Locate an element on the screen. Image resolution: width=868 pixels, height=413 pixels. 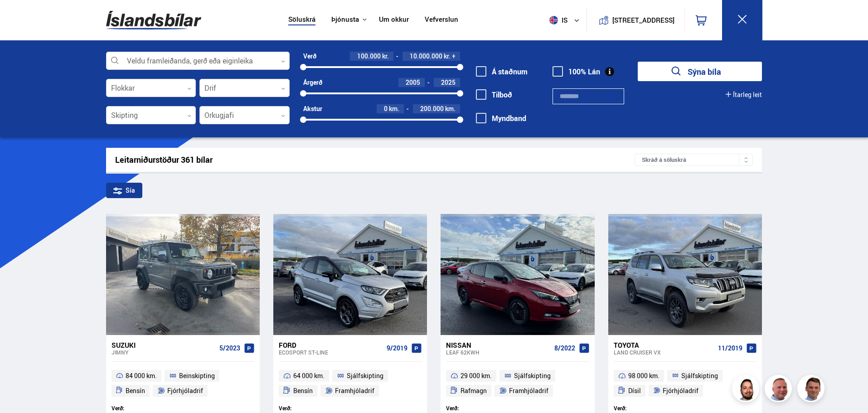
span: 64 000 km. is located at coordinates (308, 376).